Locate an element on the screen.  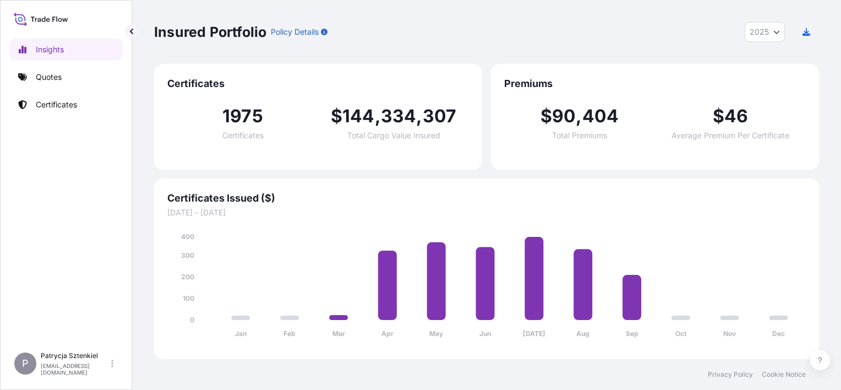
tspan: 300 is located at coordinates (188, 255).